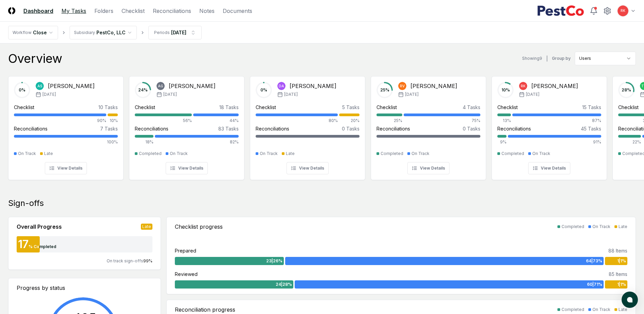 This screenshot has height=314, width=644. I want to click on span: DA, so click(281, 86).